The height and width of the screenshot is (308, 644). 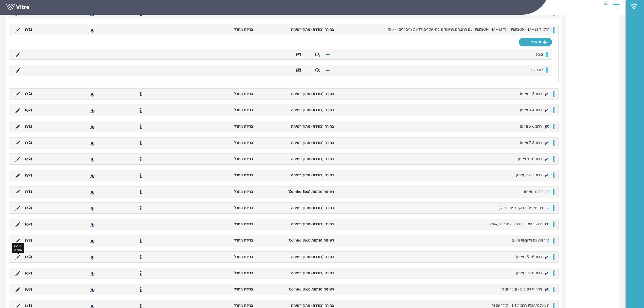 I want to click on span: ניקיון רחוב 9-10 (א-ש), so click(x=533, y=159).